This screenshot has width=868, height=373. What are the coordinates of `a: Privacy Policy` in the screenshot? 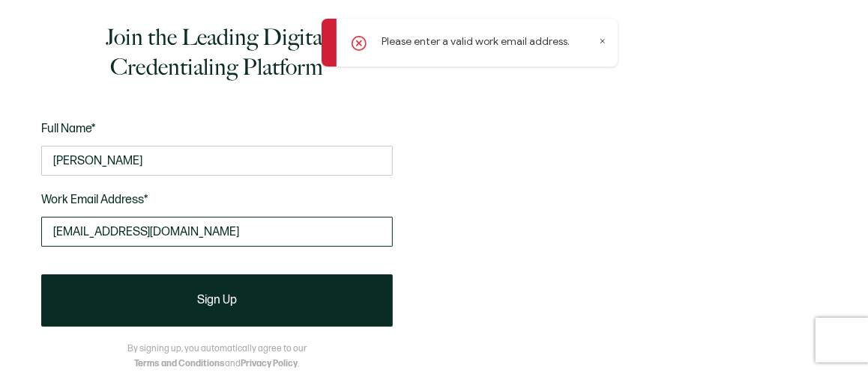 It's located at (269, 364).